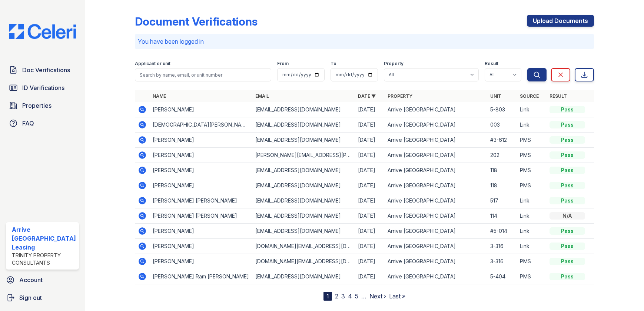 The height and width of the screenshot is (311, 644). What do you see at coordinates (46, 70) in the screenshot?
I see `span: Doc Verifications` at bounding box center [46, 70].